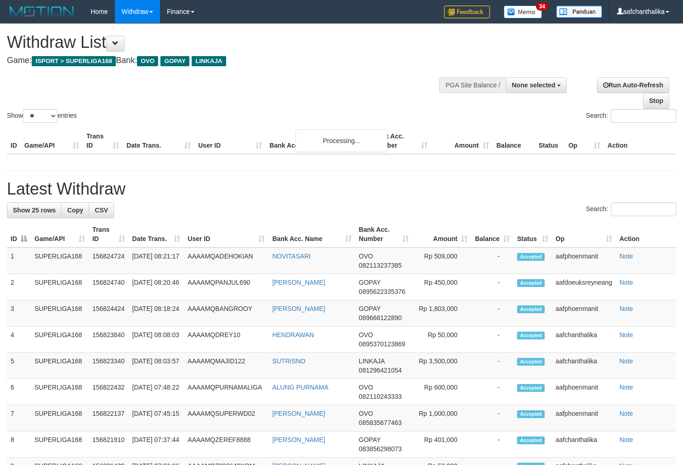 Image resolution: width=683 pixels, height=465 pixels. Describe the element at coordinates (227, 61) in the screenshot. I see `h4: Game: Bank:` at that location.